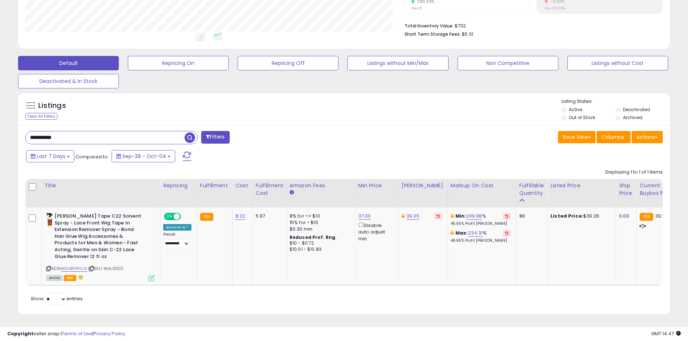  What do you see at coordinates (100, 247) in the screenshot?
I see `div: ASIN:` at bounding box center [100, 247].